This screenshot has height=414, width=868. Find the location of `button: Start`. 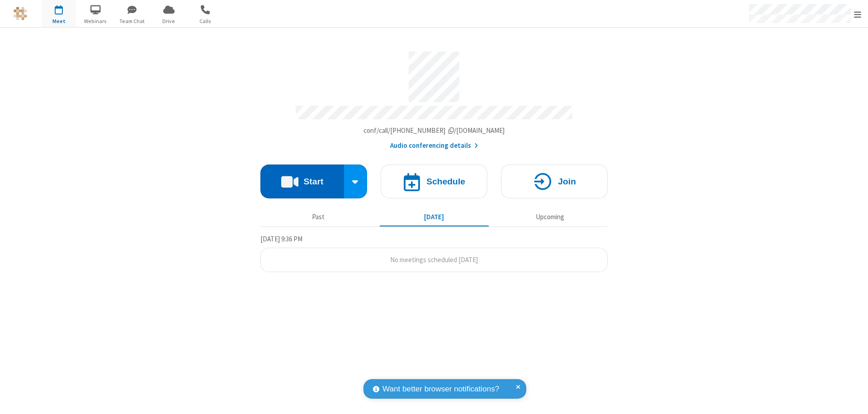

button: Start is located at coordinates (302, 182).